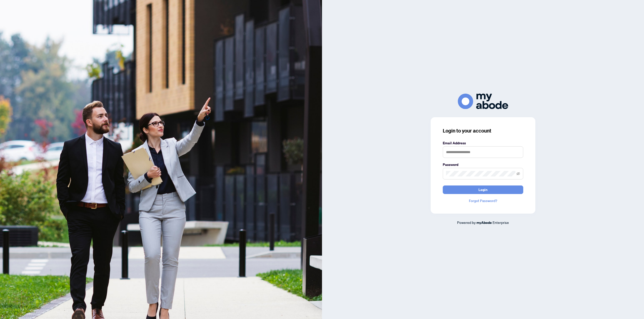 This screenshot has width=644, height=319. What do you see at coordinates (518, 174) in the screenshot?
I see `span: eye-invisible` at bounding box center [518, 174].